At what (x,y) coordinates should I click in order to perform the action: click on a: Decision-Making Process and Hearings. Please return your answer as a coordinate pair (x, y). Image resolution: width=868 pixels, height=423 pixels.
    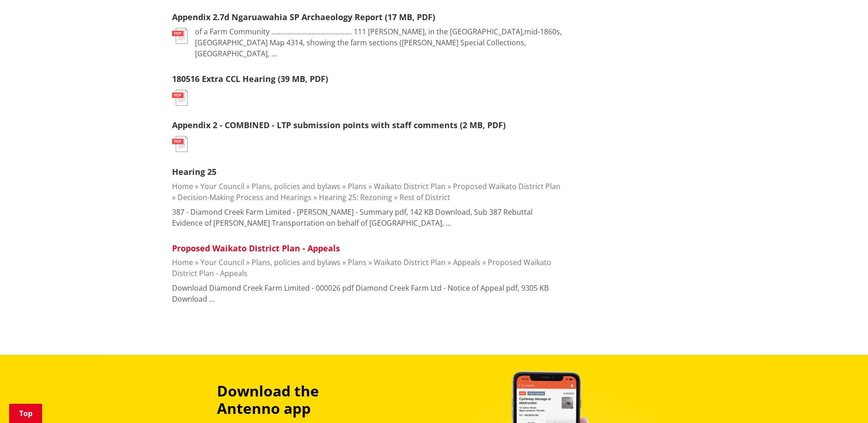
    Looking at the image, I should click on (245, 197).